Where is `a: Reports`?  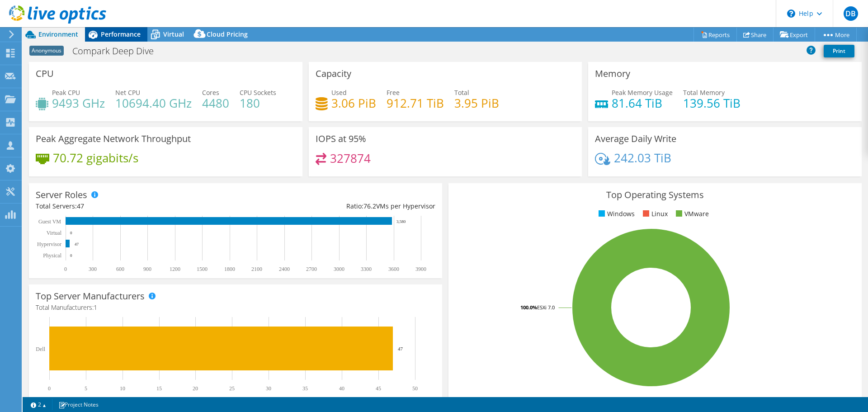
a: Reports is located at coordinates (715, 35).